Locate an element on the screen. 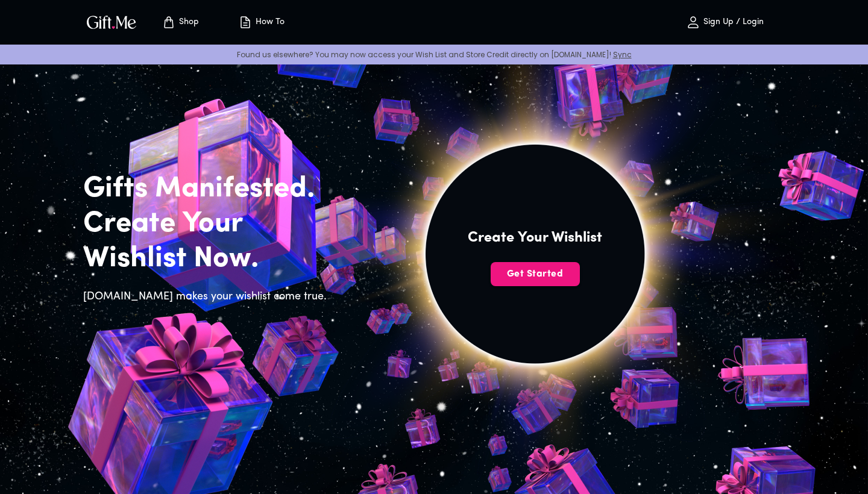  h2: Gifts Manifested. is located at coordinates (209, 189).